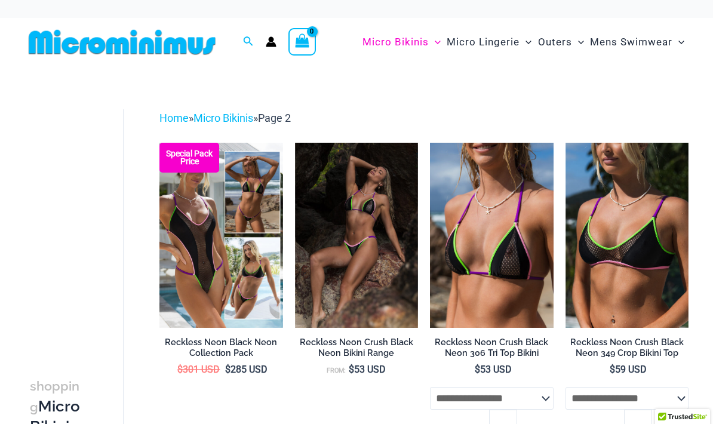  I want to click on a: Reckless Neon Crush Black Neon 306 Tri Top 01Reckless Neon Crush Black Neon 306 Tri Top 296 Cheek..., so click(491, 235).